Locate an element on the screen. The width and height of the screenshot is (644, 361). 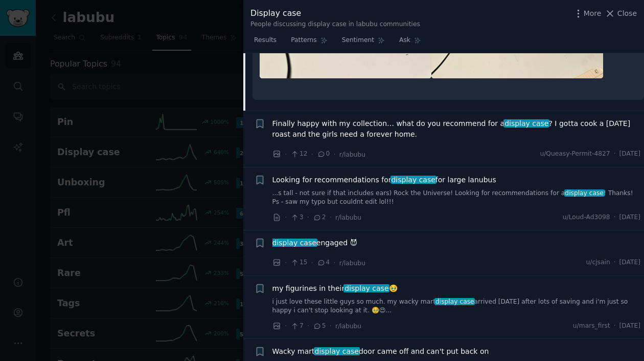
a: Wacky martdisplay casedoor came off and can't put back on is located at coordinates (381, 351).